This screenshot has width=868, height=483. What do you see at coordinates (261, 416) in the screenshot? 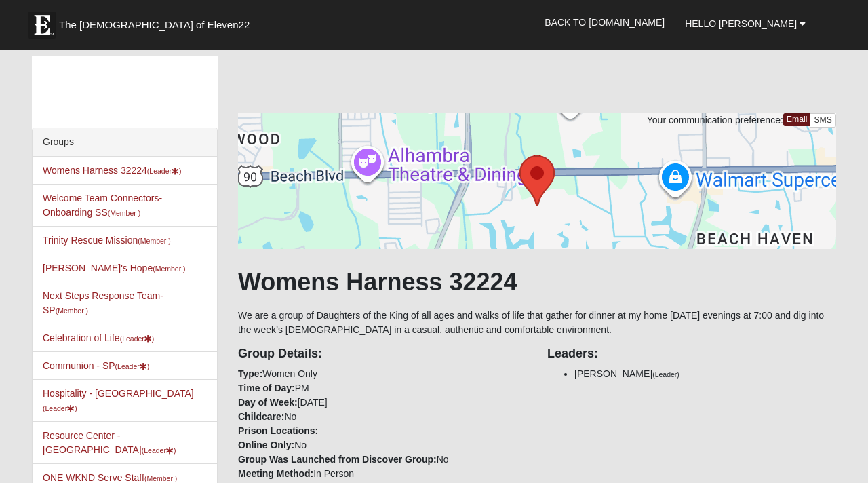
I see `strong: Childcare:` at bounding box center [261, 416].